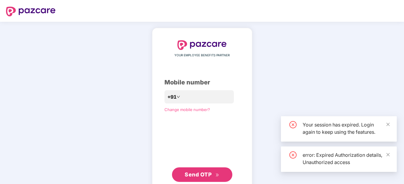 This screenshot has height=184, width=404. Describe the element at coordinates (202, 55) in the screenshot. I see `span: YOUR EMPLOYEE BENEFITS PARTNER` at that location.